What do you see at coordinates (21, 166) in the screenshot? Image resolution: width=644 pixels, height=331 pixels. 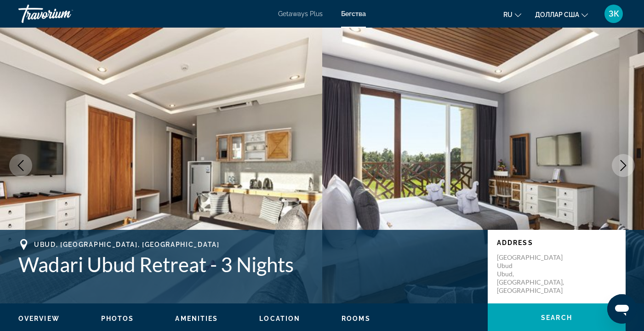 I see `button: Previous image` at bounding box center [21, 166].